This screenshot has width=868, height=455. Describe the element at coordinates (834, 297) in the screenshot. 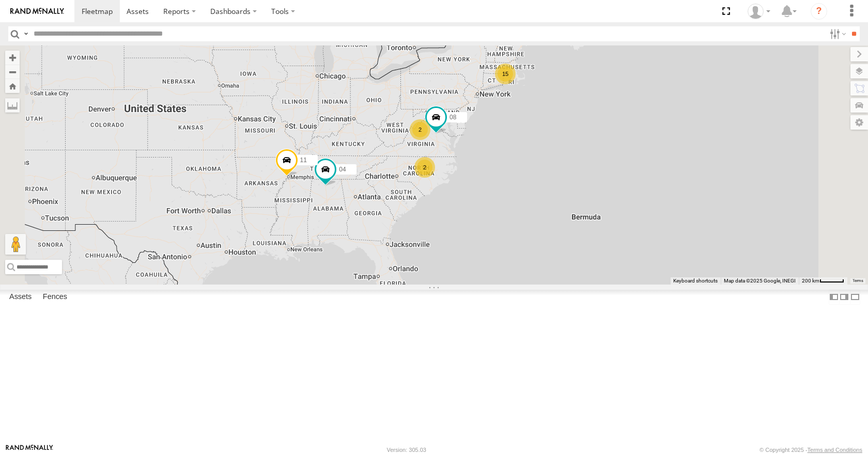

I see `label: Dock Summary Table to the Left` at that location.